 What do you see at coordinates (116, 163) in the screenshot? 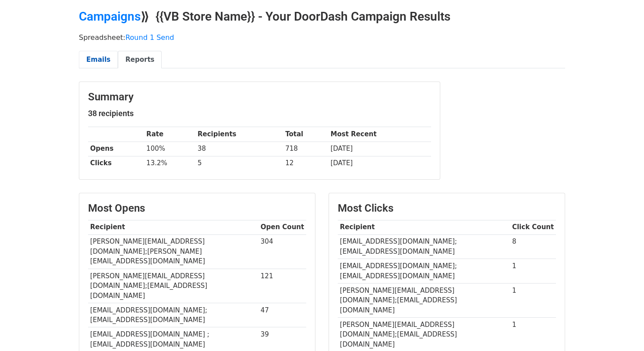
I see `th: Clicks` at bounding box center [116, 163].